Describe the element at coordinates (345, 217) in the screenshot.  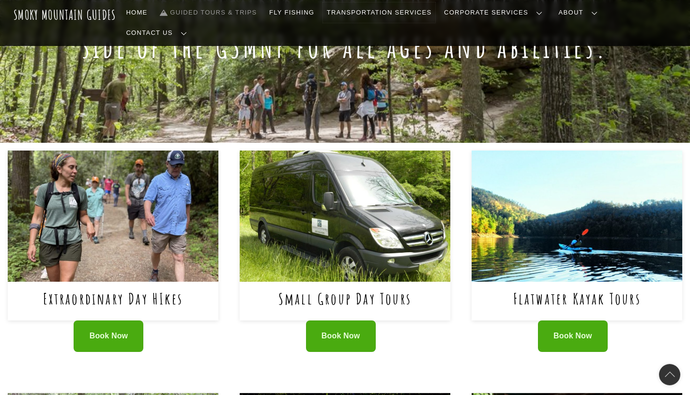
I see `img: Small Group Day Tours` at that location.